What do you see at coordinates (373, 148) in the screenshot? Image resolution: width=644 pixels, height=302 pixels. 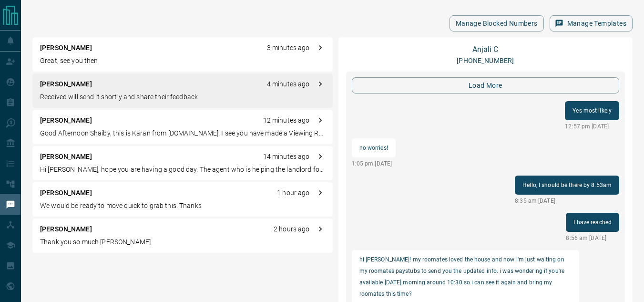 I see `p: no worries!` at bounding box center [373, 148].